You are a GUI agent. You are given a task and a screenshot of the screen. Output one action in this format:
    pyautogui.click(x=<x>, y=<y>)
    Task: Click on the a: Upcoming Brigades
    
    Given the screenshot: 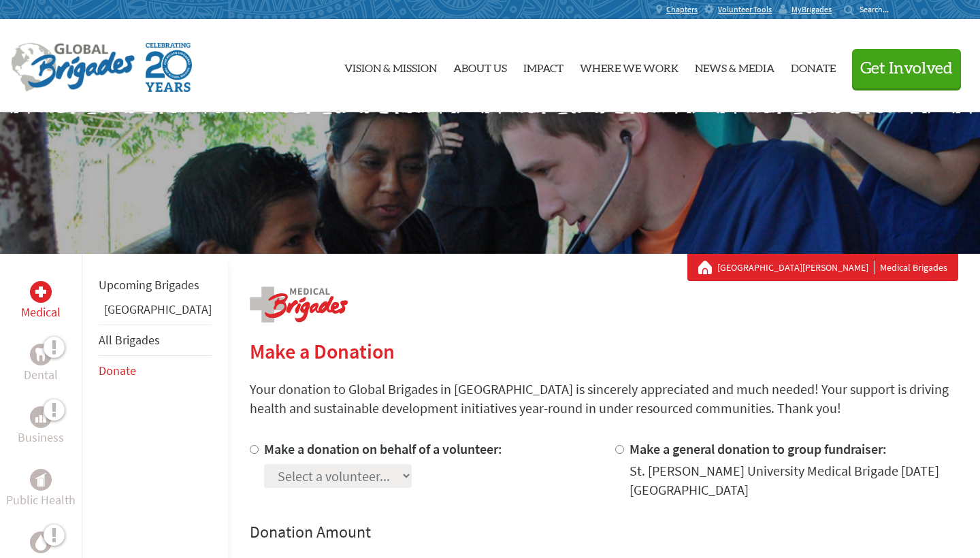 What is the action you would take?
    pyautogui.click(x=149, y=284)
    